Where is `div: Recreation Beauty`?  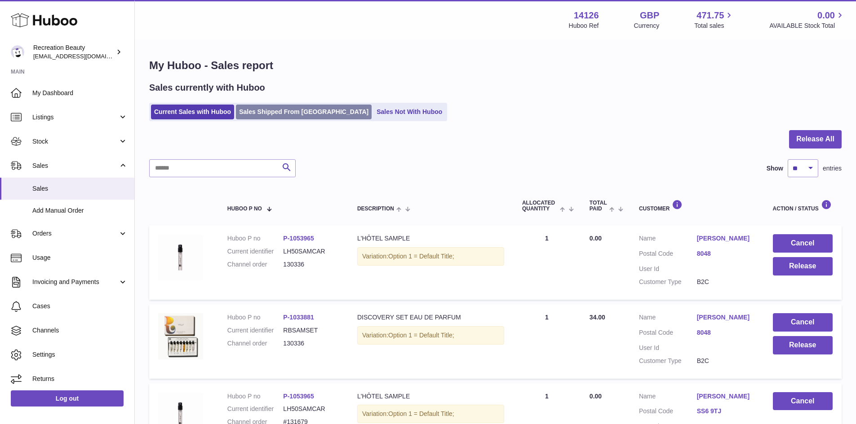 div: Recreation Beauty is located at coordinates (74, 52).